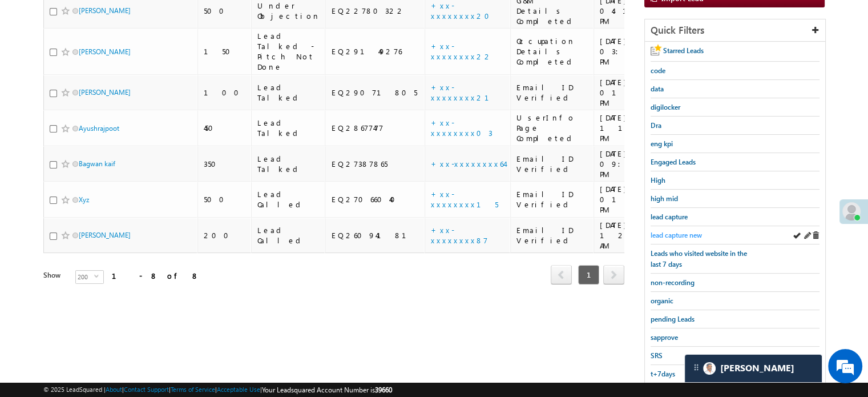 Image resolution: width=868 pixels, height=397 pixels. I want to click on div: EQ22780322, so click(375, 11).